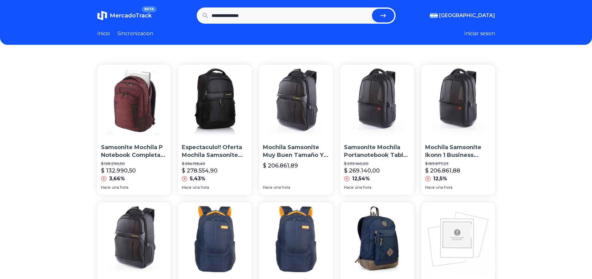  I want to click on p: $ 206.861,89, so click(280, 165).